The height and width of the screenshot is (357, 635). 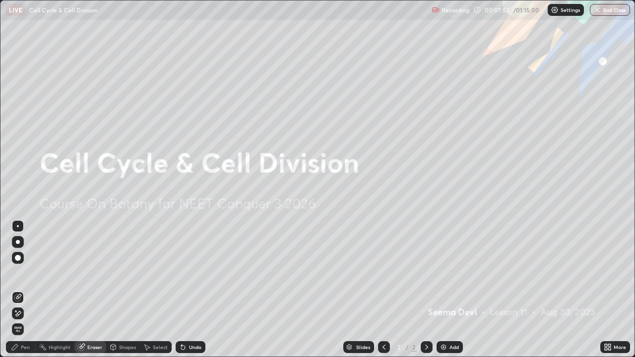 I want to click on p: Recording, so click(x=456, y=10).